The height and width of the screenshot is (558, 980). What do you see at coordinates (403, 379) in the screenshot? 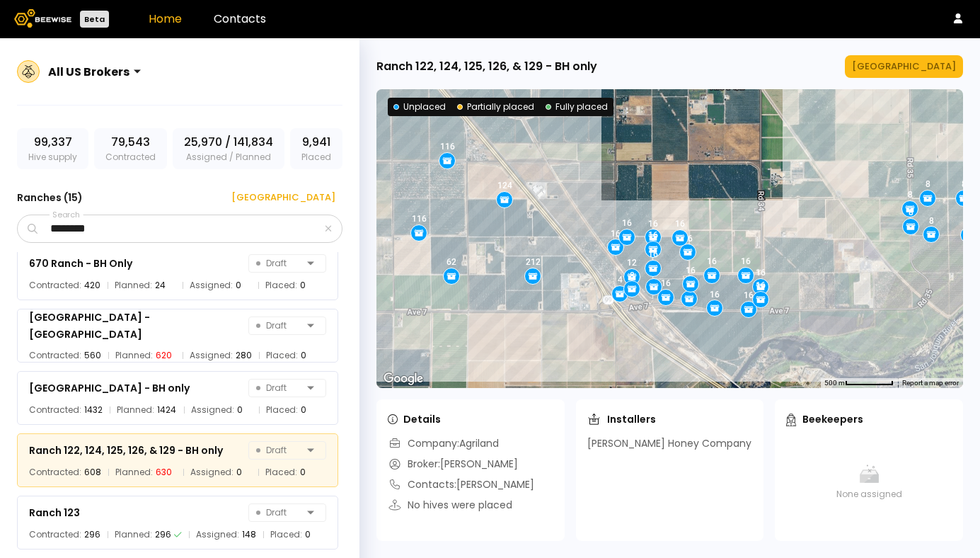
I see `img: Google` at bounding box center [403, 379].